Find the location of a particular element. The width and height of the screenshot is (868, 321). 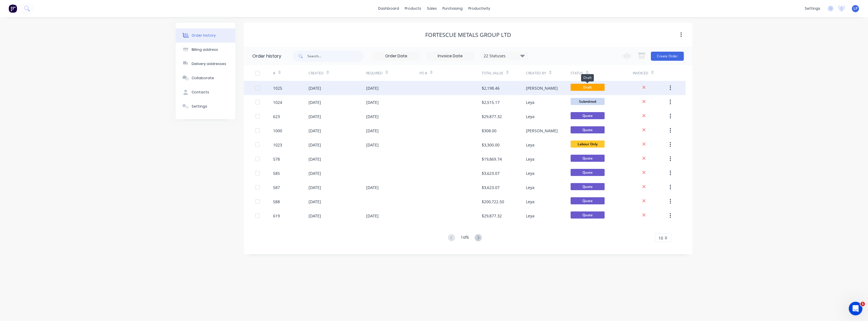

div: $2,198.46 is located at coordinates (491, 88).